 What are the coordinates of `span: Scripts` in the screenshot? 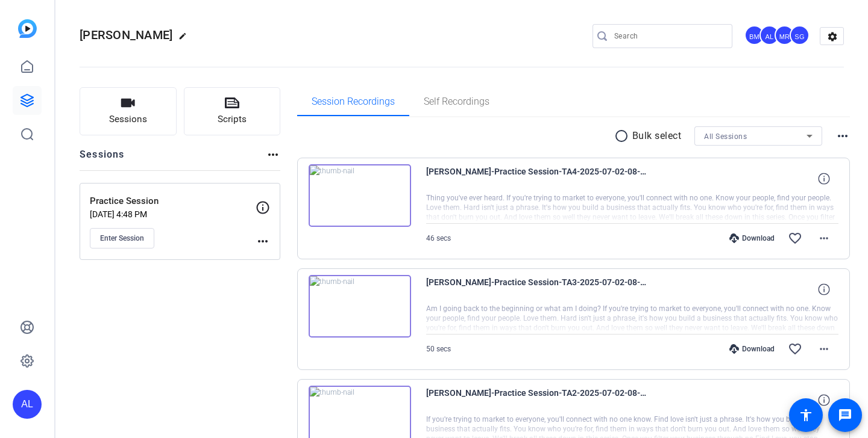 It's located at (232, 119).